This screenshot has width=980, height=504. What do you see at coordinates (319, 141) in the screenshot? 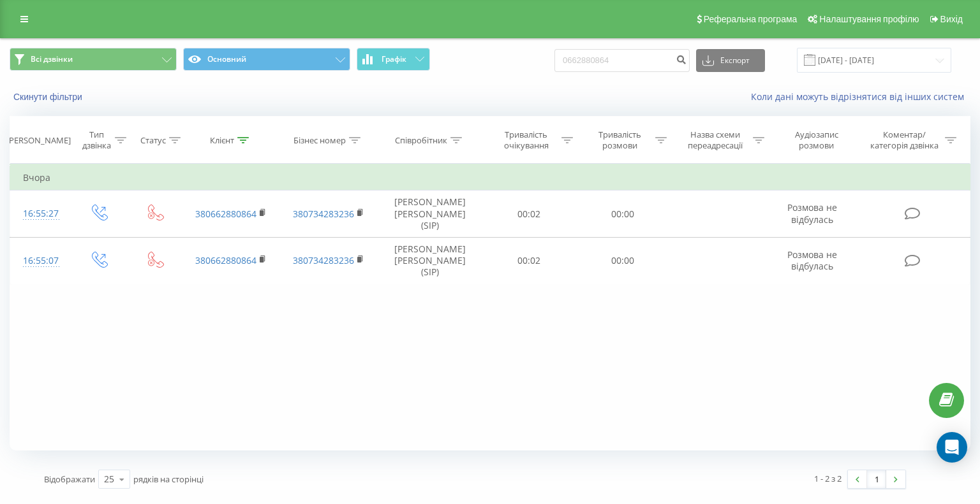
I see `div: Бізнес номер` at bounding box center [319, 141].